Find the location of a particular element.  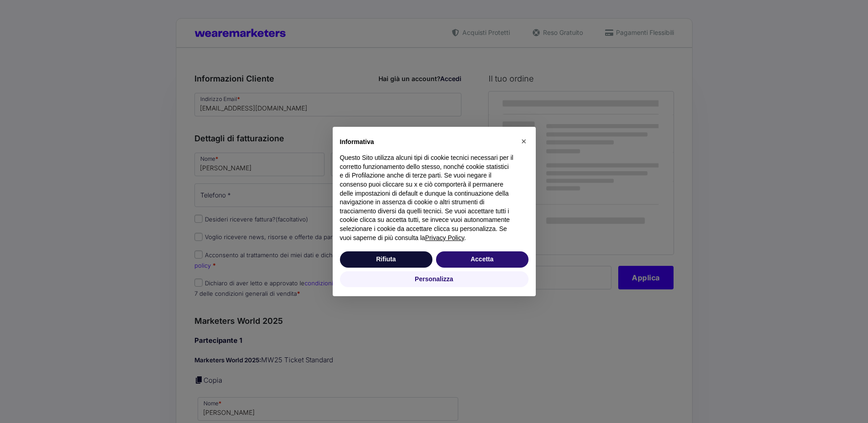

a: Privacy Policy is located at coordinates (445, 238).